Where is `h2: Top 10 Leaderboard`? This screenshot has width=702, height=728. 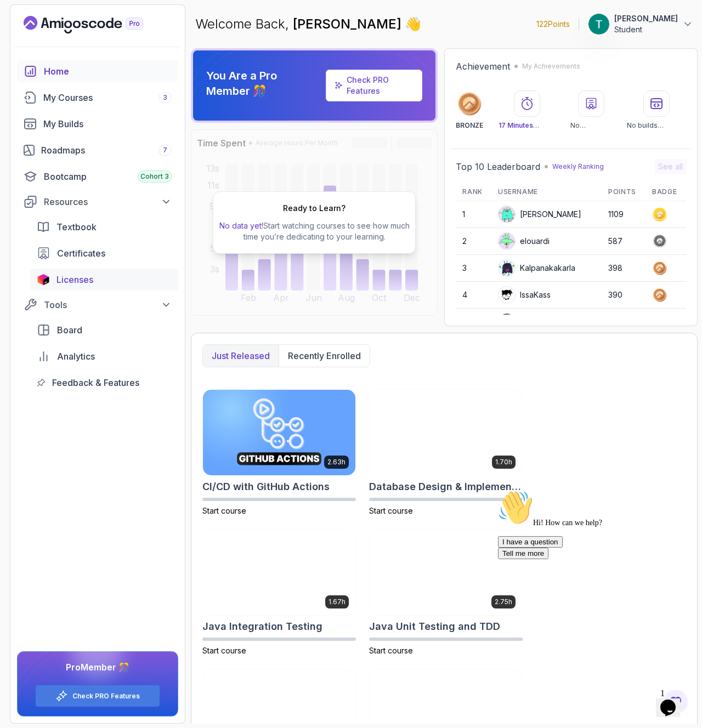
h2: Top 10 Leaderboard is located at coordinates (498, 167).